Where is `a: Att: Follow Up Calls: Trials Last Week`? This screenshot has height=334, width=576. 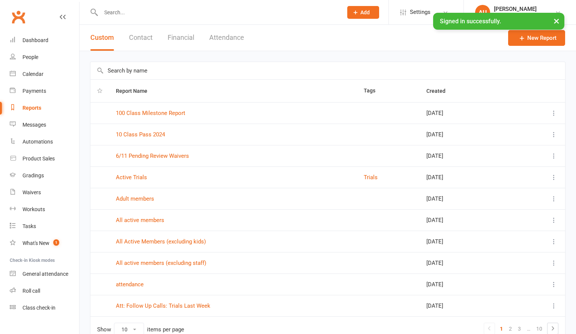
a: Att: Follow Up Calls: Trials Last Week is located at coordinates (163, 305).